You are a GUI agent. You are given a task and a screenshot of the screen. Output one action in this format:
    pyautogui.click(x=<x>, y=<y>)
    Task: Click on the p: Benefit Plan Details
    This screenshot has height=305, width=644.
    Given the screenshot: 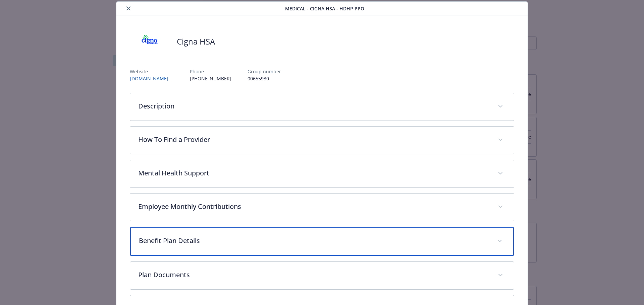 What is the action you would take?
    pyautogui.click(x=314, y=241)
    